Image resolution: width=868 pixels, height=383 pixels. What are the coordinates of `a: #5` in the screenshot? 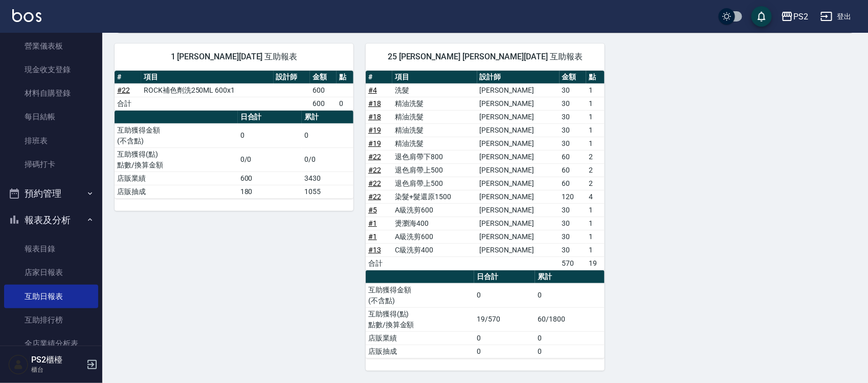 It's located at (373, 210).